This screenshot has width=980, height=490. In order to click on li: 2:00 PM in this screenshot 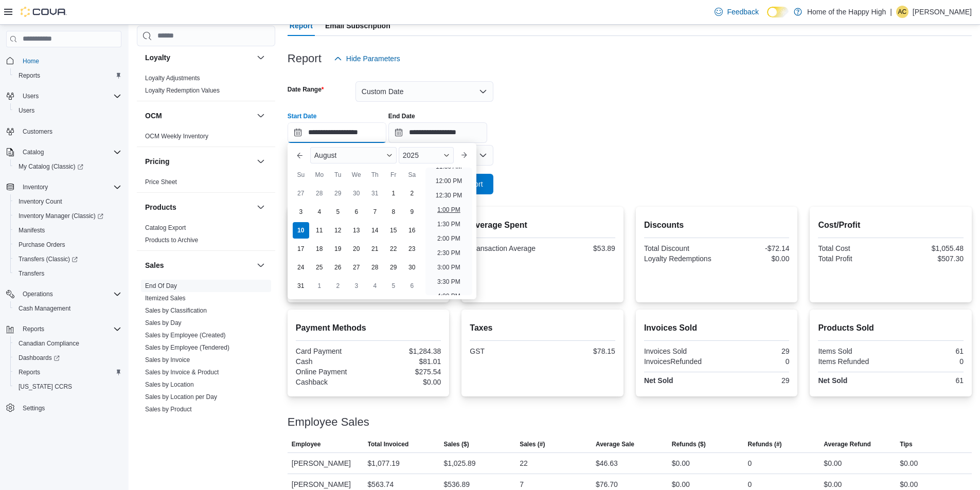, I will do `click(448, 239)`.